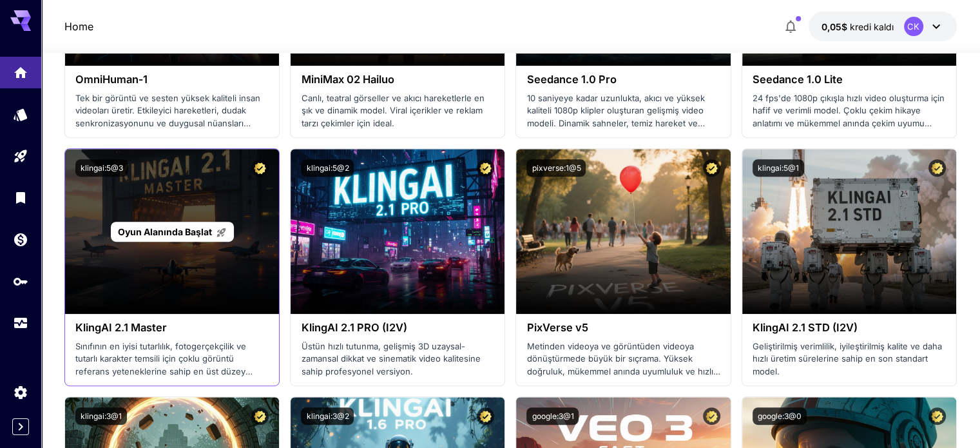 This screenshot has width=980, height=448. What do you see at coordinates (164, 365) in the screenshot?
I see `font: Sınıfının en iyisi tutarlılık, fotogerçekçilik ve tutarlı karakter temsili için çoklu görüntü ref...` at bounding box center [164, 365].